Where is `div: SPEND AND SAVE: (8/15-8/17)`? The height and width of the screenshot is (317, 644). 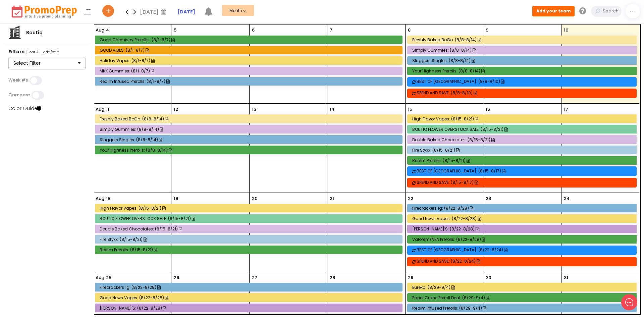 div: SPEND AND SAVE: (8/15-8/17) is located at coordinates (528, 182).